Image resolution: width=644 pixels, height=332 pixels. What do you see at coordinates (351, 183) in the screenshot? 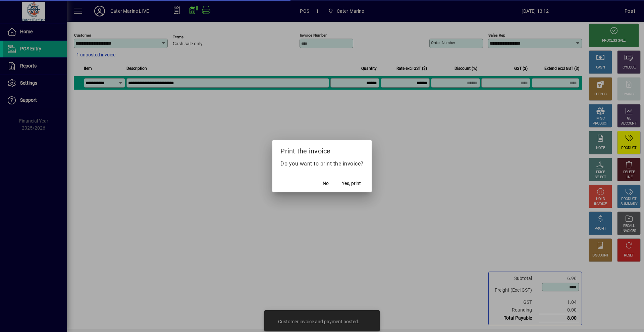
I see `button: Yes, print` at bounding box center [351, 183].